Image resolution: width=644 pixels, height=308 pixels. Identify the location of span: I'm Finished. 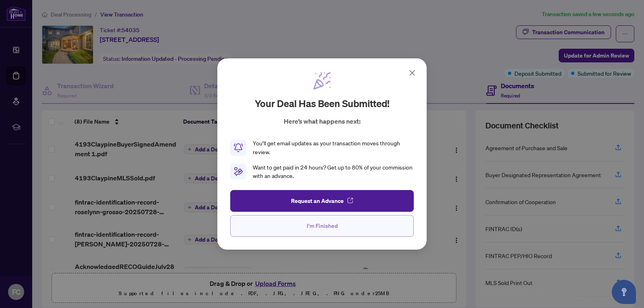
(322, 226).